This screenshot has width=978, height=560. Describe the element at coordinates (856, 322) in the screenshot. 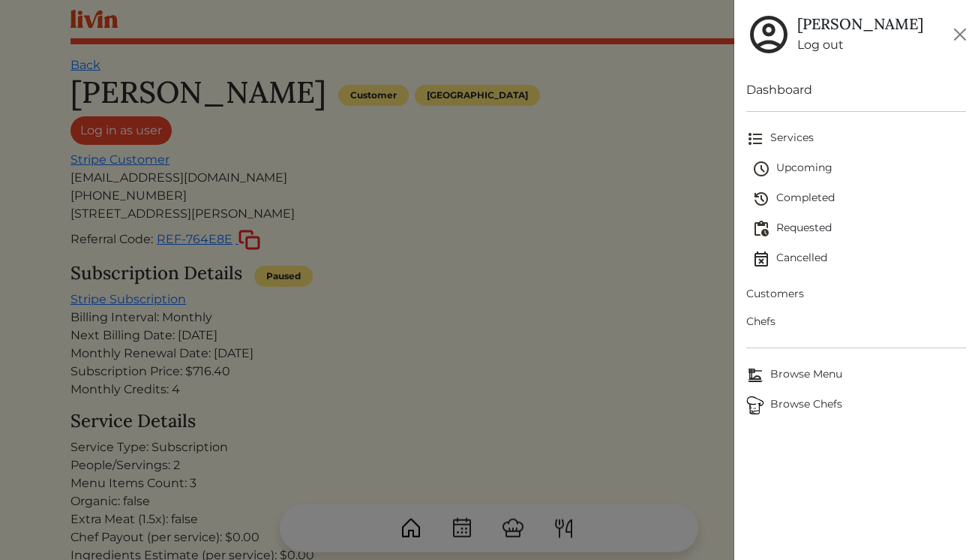

I see `a: Chefs` at that location.